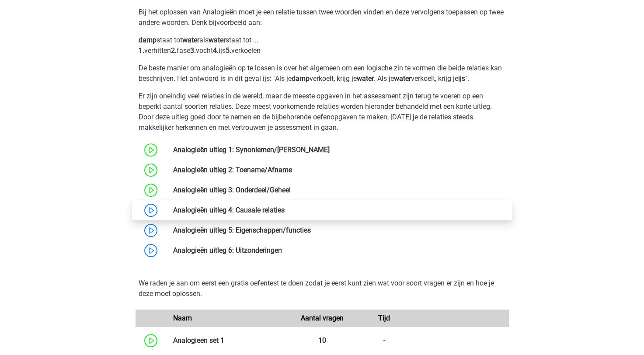  What do you see at coordinates (228, 50) in the screenshot?
I see `b: 5.` at bounding box center [228, 50].